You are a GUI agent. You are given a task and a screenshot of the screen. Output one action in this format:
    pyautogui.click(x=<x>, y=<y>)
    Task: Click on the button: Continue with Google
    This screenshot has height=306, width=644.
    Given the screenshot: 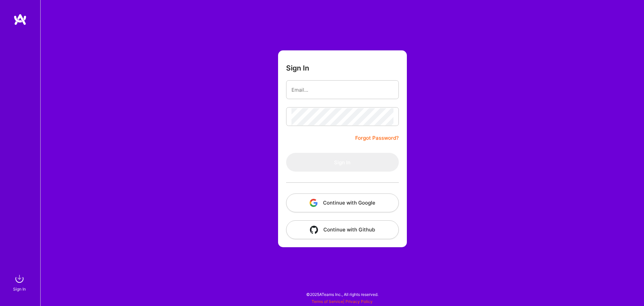 What is the action you would take?
    pyautogui.click(x=342, y=203)
    